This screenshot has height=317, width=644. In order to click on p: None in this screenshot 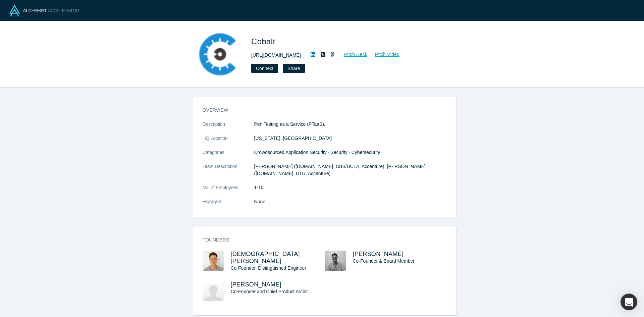, I will do `click(350, 202)`.